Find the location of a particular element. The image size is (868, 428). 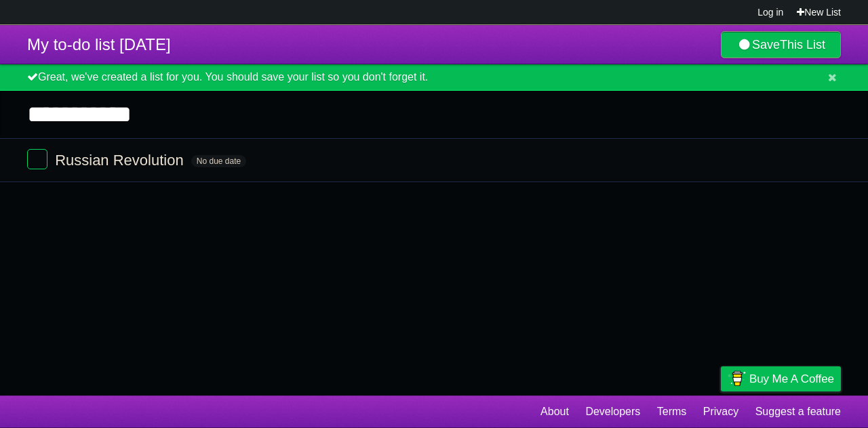

span: No due date is located at coordinates (219, 161).